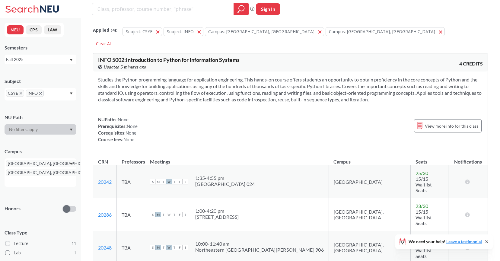 The image size is (500, 261). I want to click on a: Leave a testimonial, so click(464, 241).